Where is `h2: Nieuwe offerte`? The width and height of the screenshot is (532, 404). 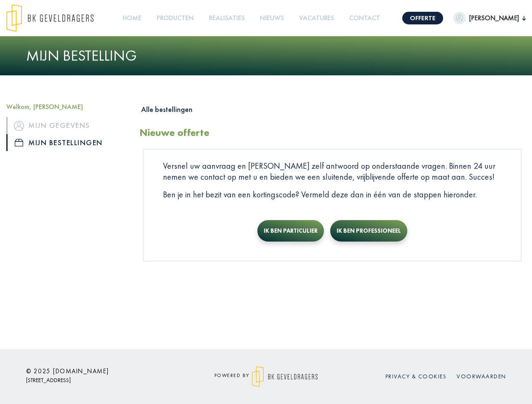 h2: Nieuwe offerte is located at coordinates (175, 133).